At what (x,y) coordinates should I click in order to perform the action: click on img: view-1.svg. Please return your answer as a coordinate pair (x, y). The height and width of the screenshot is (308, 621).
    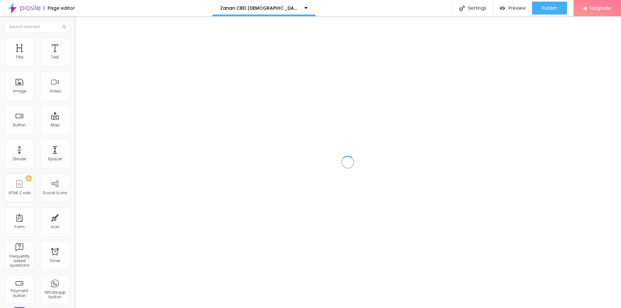
    Looking at the image, I should click on (502, 8).